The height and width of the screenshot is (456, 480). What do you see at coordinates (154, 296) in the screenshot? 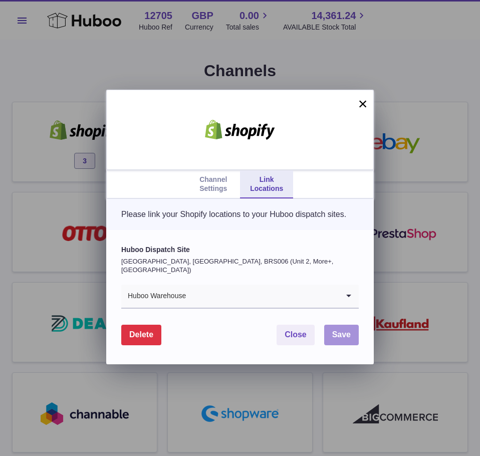
I see `span: Huboo Warehouse` at bounding box center [154, 296].